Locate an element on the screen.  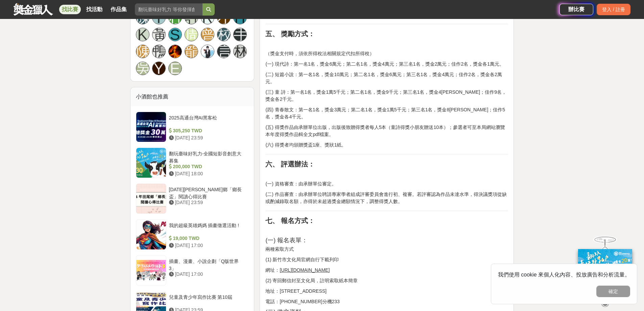
div: Y is located at coordinates (159, 68).